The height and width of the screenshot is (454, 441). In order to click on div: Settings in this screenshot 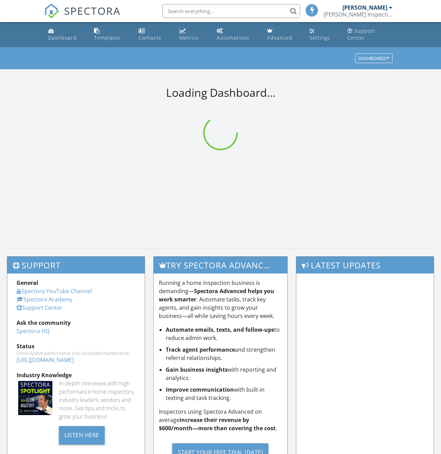, I will do `click(320, 38)`.